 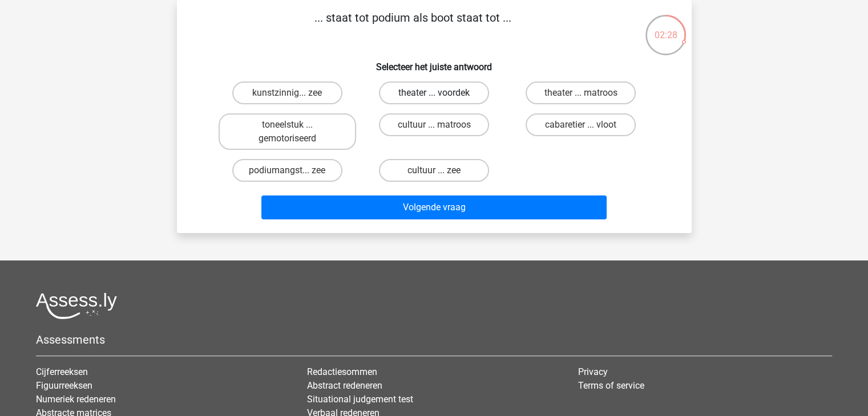 What do you see at coordinates (360, 399) in the screenshot?
I see `a: Situational judgement test` at bounding box center [360, 399].